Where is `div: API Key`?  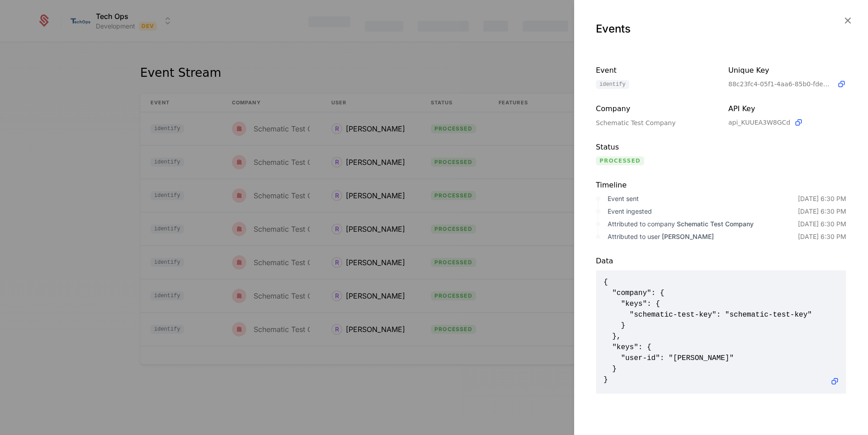 div: API Key is located at coordinates (787, 109).